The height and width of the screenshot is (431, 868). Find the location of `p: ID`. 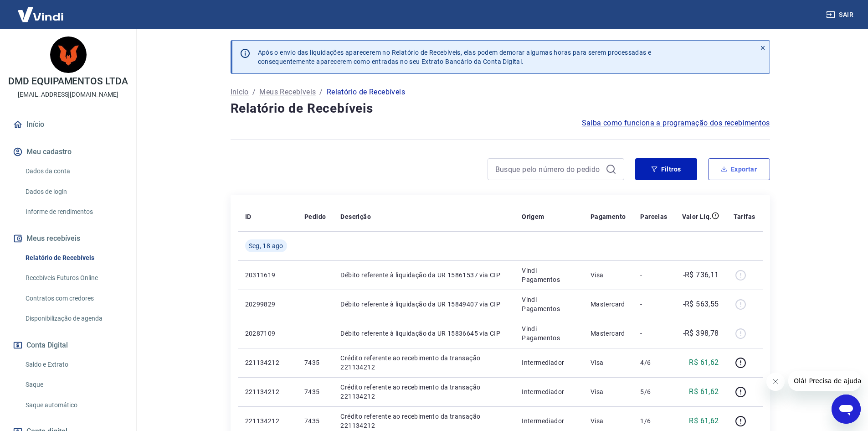

p: ID is located at coordinates (248, 217).